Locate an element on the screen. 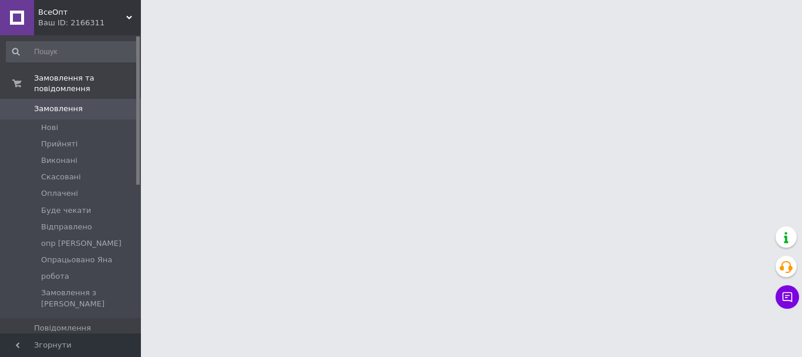  input: Пошук is located at coordinates (72, 52).